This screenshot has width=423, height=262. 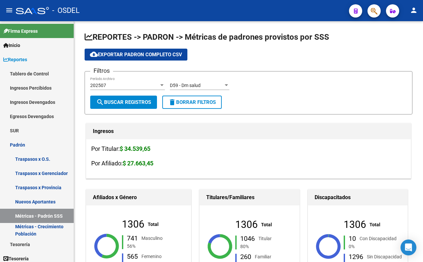 I want to click on span: REPORTES -> PADRON -> Métricas de padrones provistos por SSS, so click(x=207, y=37).